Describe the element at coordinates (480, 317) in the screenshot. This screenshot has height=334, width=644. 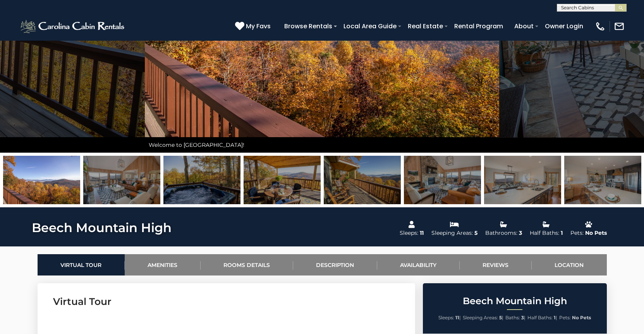
I see `span: Sleeping Areas:` at that location.